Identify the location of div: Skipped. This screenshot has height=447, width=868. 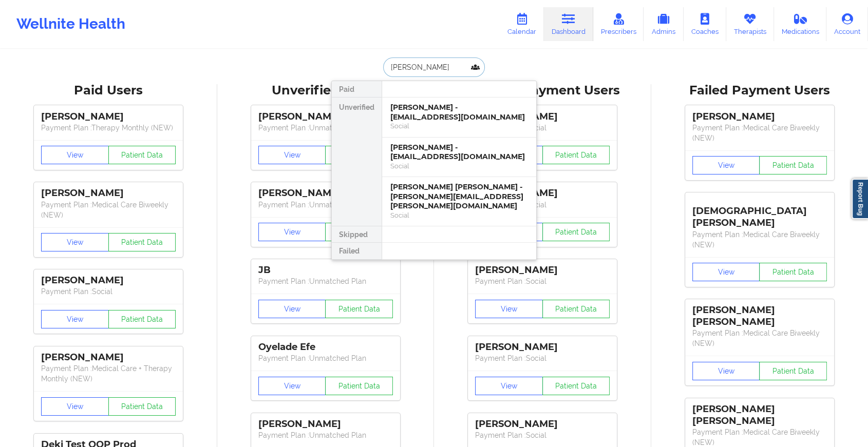
(356, 235).